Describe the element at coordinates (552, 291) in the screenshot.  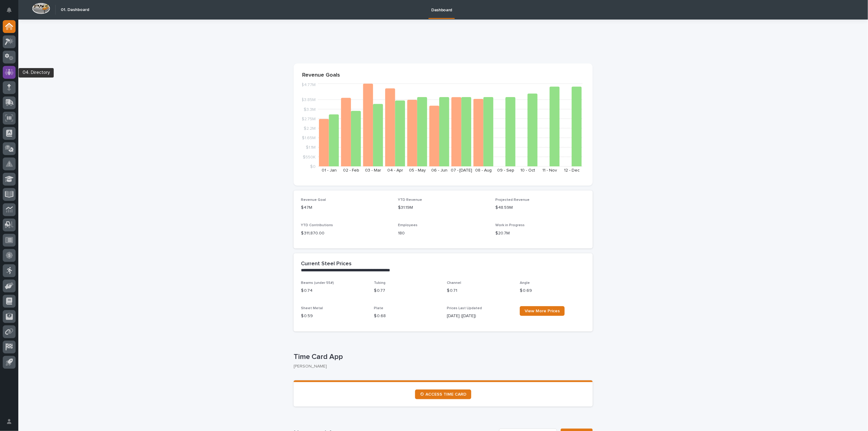
I see `p: $ 0.69` at that location.